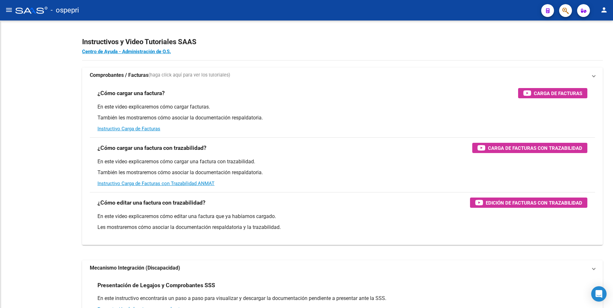  I want to click on div: Open Intercom Messenger, so click(599, 294).